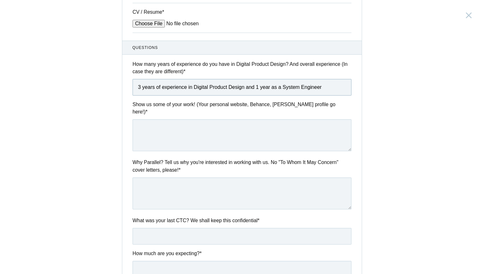 This screenshot has width=484, height=274. I want to click on label: How many years of experience do you have in Digital Product Design? And overall experience (In ca..., so click(242, 68).